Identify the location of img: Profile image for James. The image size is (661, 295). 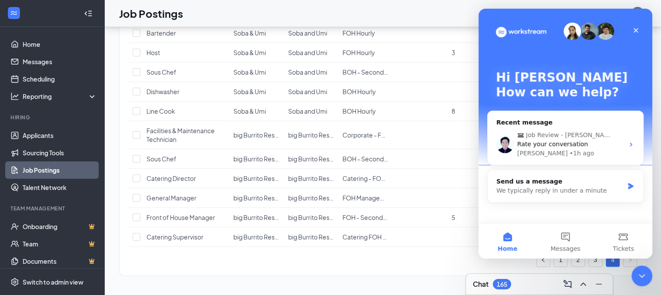
(127, 23).